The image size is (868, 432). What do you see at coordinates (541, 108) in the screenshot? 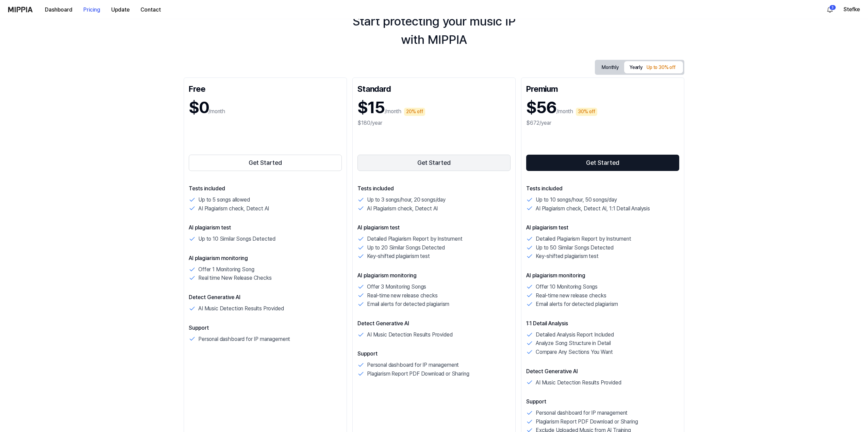
I see `h1: $56` at bounding box center [541, 108].